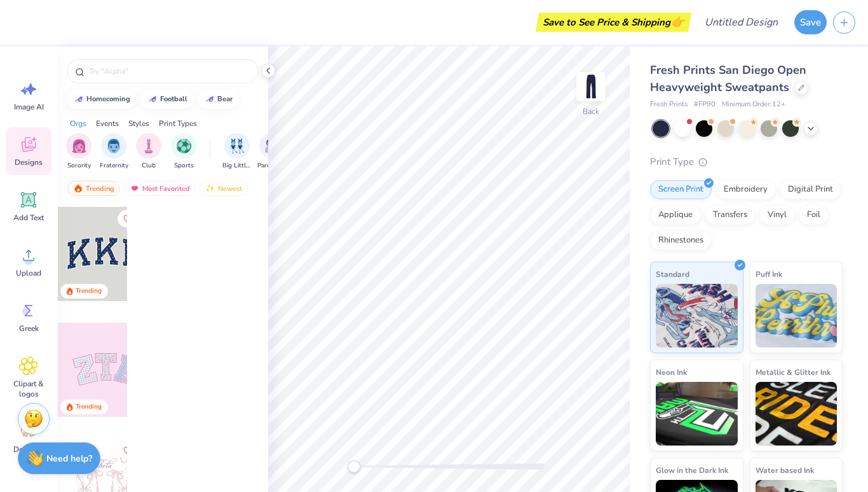  Describe the element at coordinates (797, 315) in the screenshot. I see `img: Puff Ink` at that location.